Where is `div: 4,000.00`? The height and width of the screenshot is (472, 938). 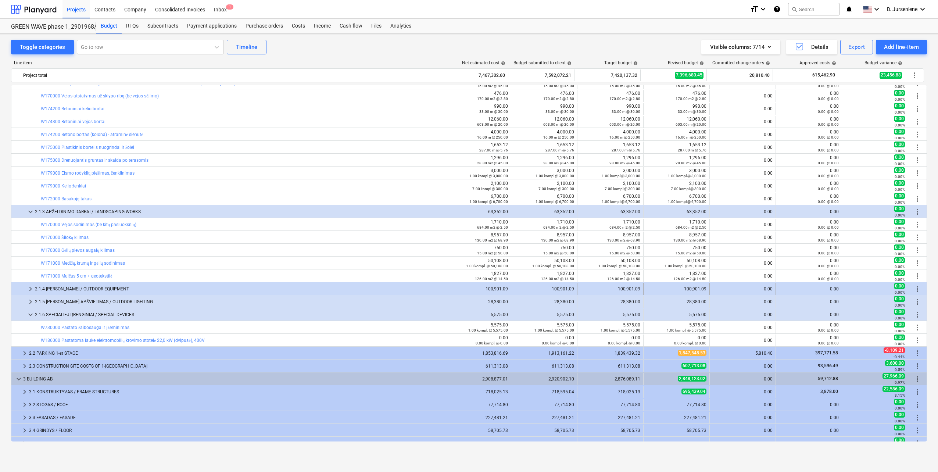 div: 4,000.00 is located at coordinates (478, 135).